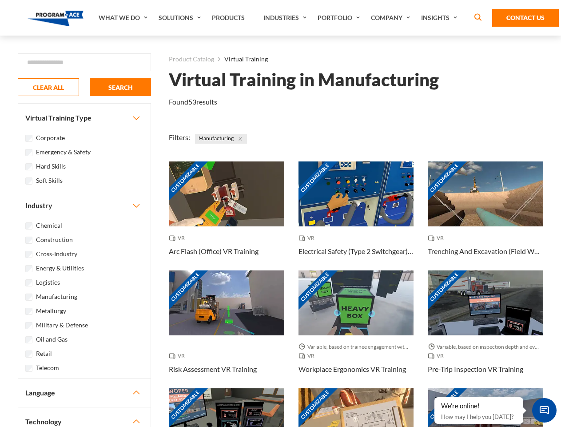  Describe the element at coordinates (357, 347) in the screenshot. I see `span: Variable, based on trainee engagement with exercises.` at that location.